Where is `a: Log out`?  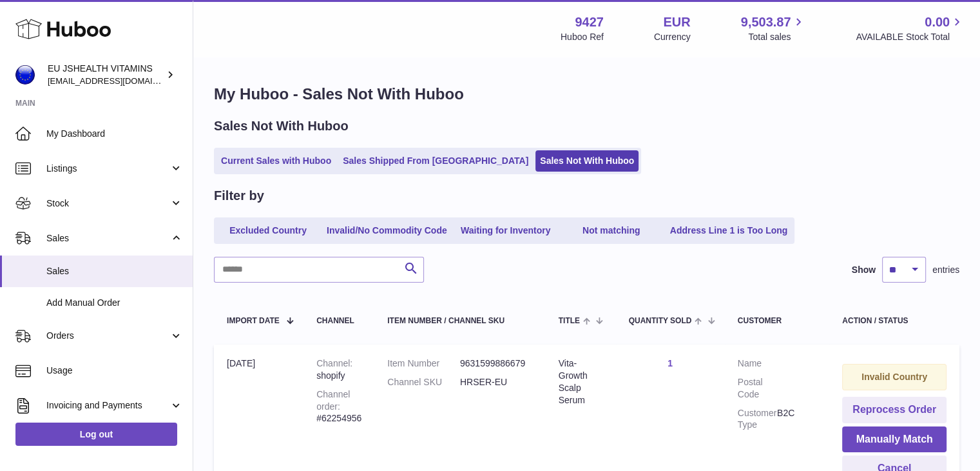
a: Log out is located at coordinates (96, 434).